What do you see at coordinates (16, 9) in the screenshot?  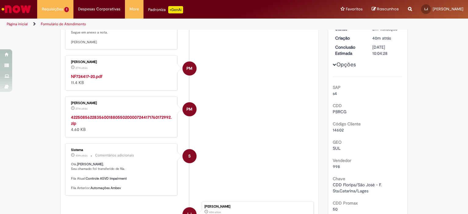 I see `img: ServiceNow` at bounding box center [16, 9].